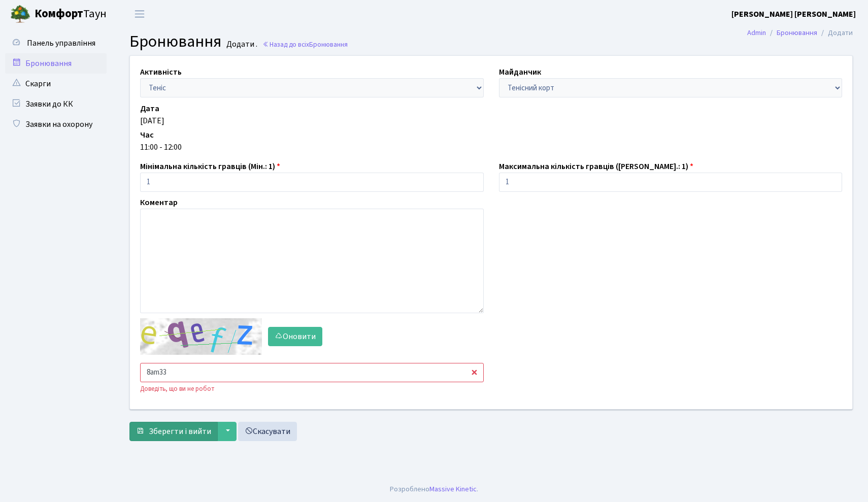 The height and width of the screenshot is (502, 868). What do you see at coordinates (20, 14) in the screenshot?
I see `img: logo.png` at bounding box center [20, 14].